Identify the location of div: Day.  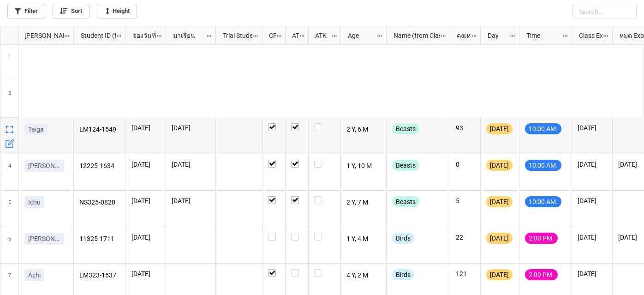
(496, 35).